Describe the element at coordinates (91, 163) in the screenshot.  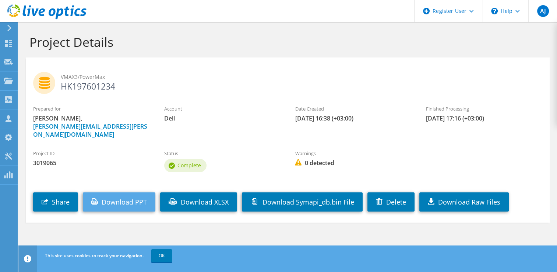
I see `span: 3019065` at that location.